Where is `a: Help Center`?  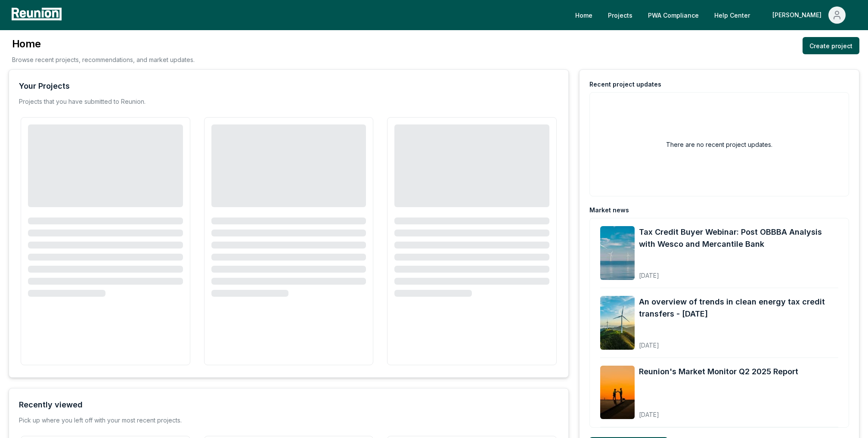 a: Help Center is located at coordinates (732, 15).